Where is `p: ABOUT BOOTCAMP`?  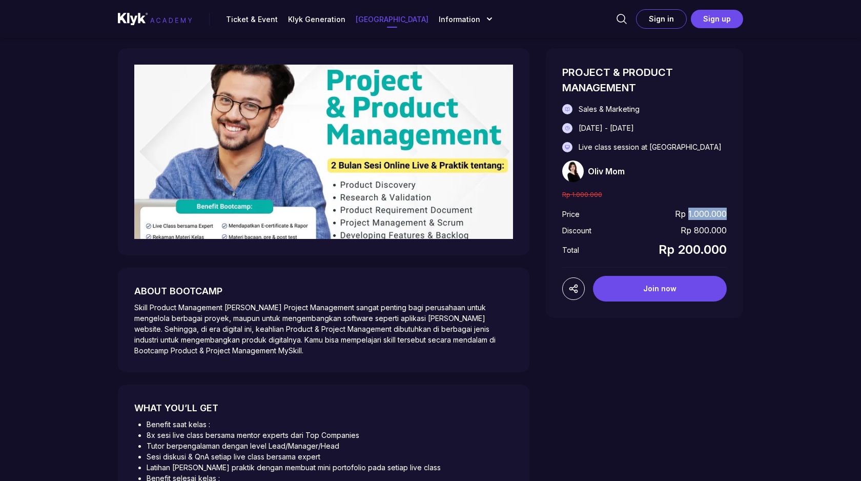
p: ABOUT BOOTCAMP is located at coordinates (323, 291).